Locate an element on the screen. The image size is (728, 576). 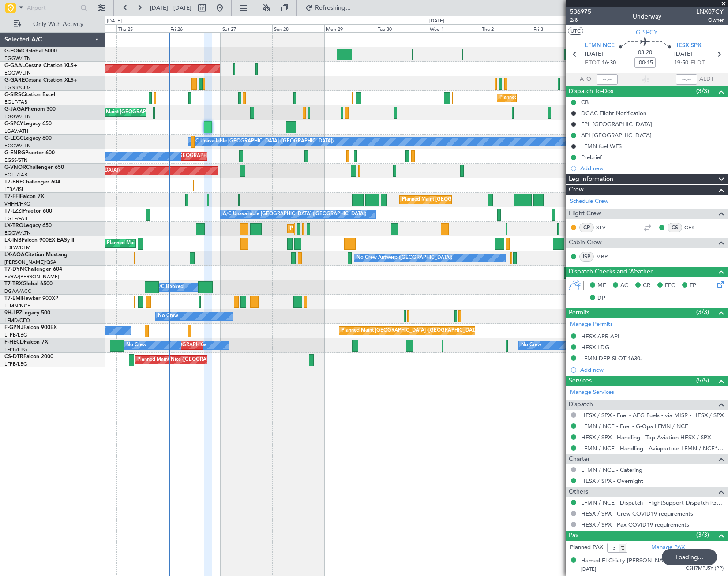
div: CP is located at coordinates (587, 227).